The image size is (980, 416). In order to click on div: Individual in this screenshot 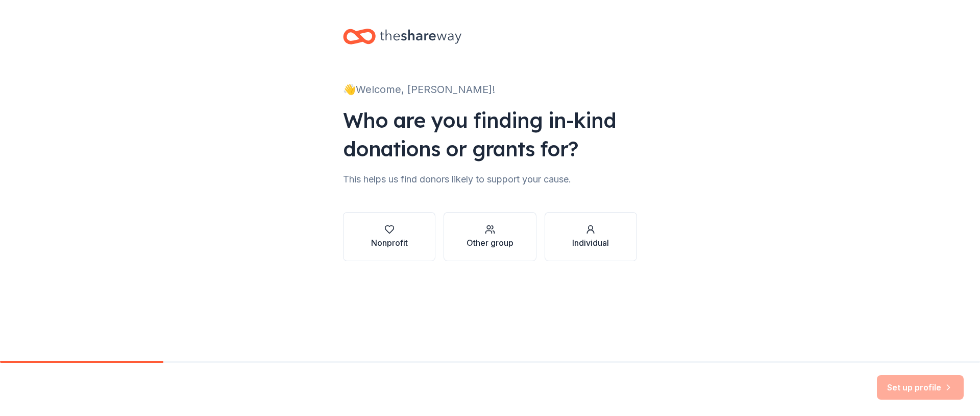, I will do `click(591, 243)`.